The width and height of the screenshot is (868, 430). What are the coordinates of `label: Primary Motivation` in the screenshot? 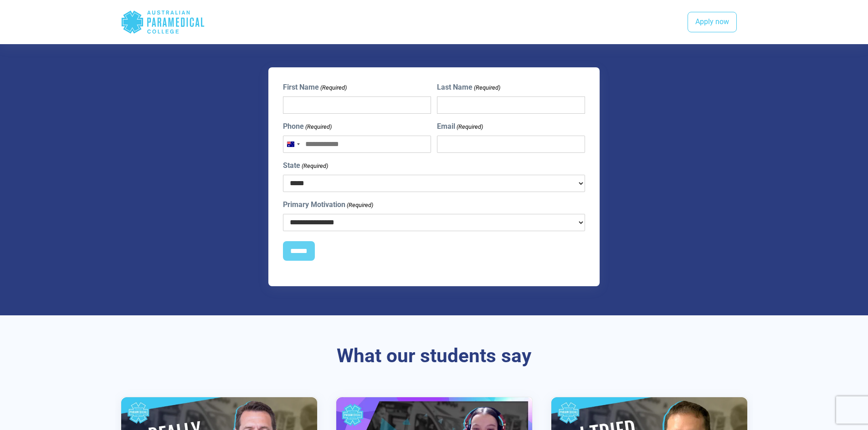 It's located at (328, 205).